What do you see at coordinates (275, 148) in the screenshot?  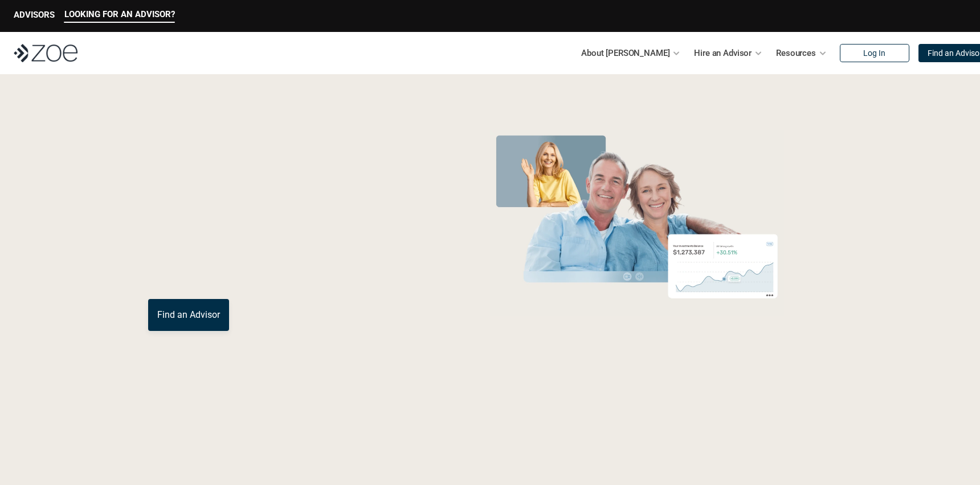 I see `span: Grow Your Wealth` at bounding box center [275, 148].